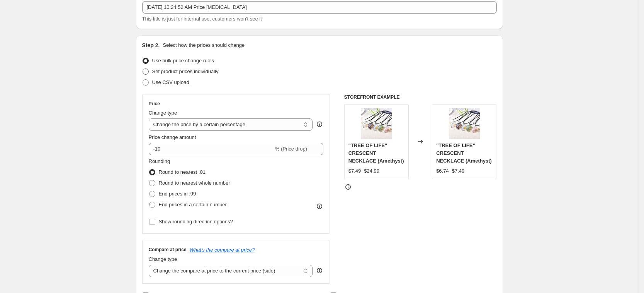 The width and height of the screenshot is (644, 293). I want to click on input: -15, so click(211, 149).